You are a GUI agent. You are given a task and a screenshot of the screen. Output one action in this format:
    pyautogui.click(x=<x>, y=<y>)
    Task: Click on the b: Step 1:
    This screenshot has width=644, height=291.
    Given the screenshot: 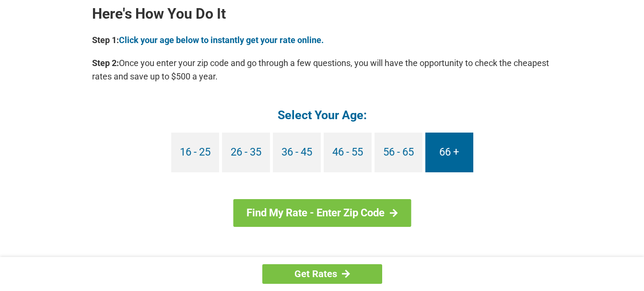 What is the action you would take?
    pyautogui.click(x=105, y=40)
    